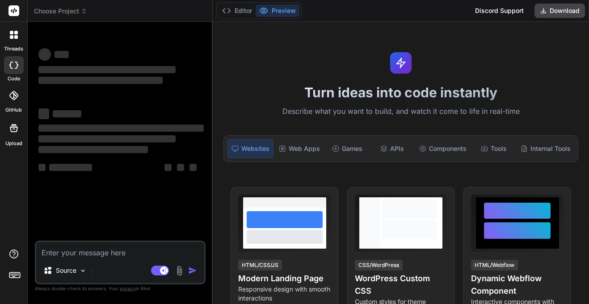 Image resolution: width=589 pixels, height=304 pixels. Describe the element at coordinates (284, 279) in the screenshot. I see `h4: Modern Landing Page` at that location.